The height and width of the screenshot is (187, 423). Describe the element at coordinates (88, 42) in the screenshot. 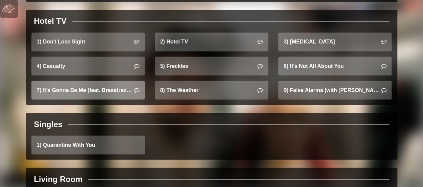

I see `a: 1) Don't Lose Sight` at that location.